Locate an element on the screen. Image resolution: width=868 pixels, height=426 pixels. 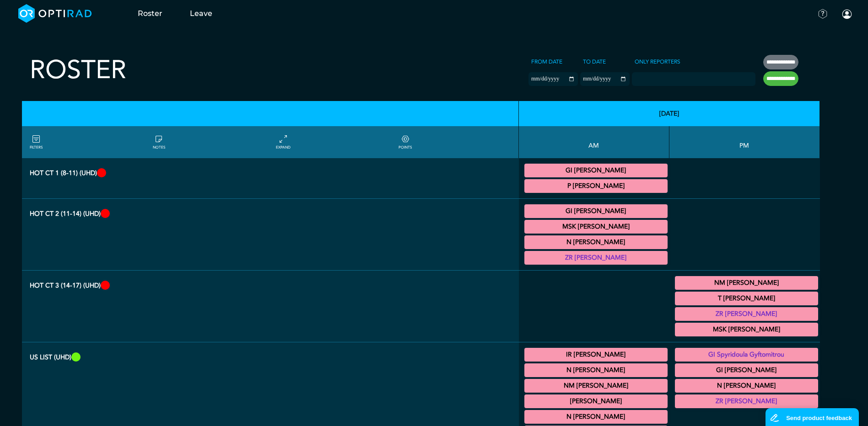
th: Hot CT 3 (14-17) (UHD) is located at coordinates (270, 307).